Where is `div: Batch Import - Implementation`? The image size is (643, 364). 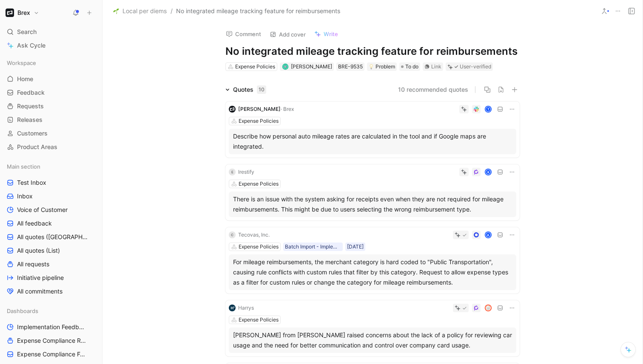 div: Batch Import - Implementation is located at coordinates (313, 247).